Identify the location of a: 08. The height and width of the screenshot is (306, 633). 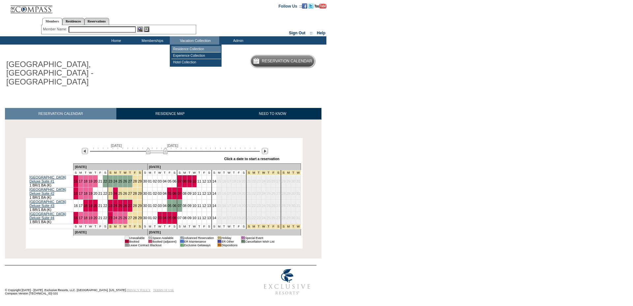
(185, 181).